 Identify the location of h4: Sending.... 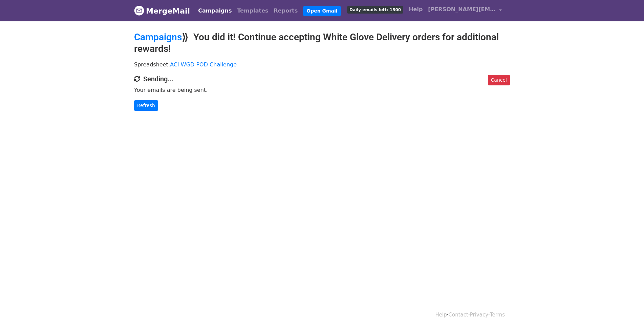
(322, 79).